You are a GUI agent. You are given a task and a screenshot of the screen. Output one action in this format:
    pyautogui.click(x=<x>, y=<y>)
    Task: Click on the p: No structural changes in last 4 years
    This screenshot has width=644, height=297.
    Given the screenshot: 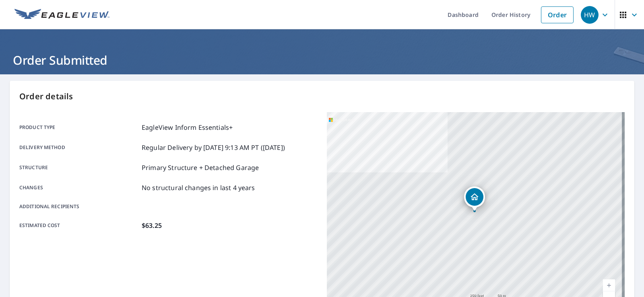 What is the action you would take?
    pyautogui.click(x=199, y=187)
    